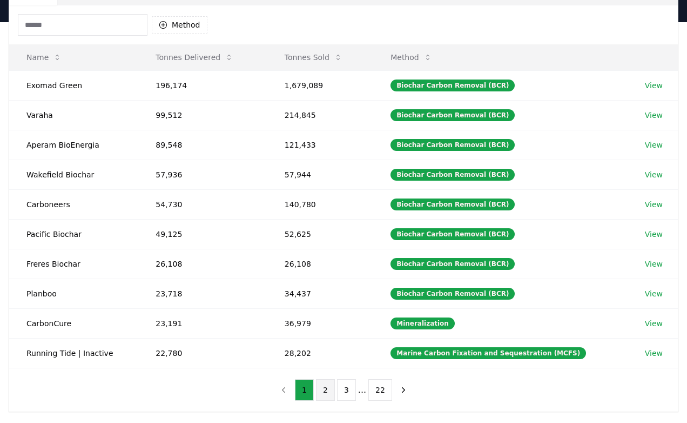 The image size is (687, 423). I want to click on td: Exomad Green, so click(73, 85).